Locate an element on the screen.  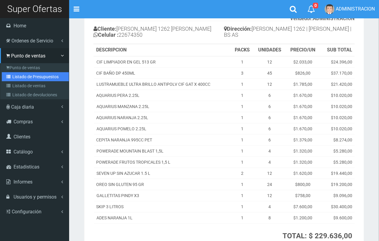
td: 24 is located at coordinates (270, 184).